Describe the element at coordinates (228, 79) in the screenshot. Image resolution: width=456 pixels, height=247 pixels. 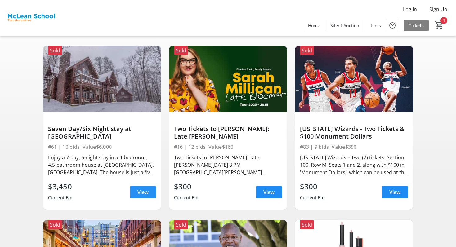
I see `img: Two Tickets to Sarah Millican: Late Bloomer` at that location.